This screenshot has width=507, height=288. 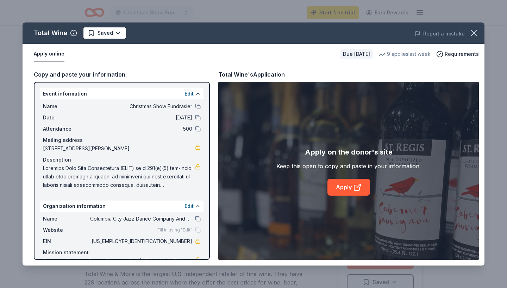 I want to click on div: Apply on the donor's site, so click(x=348, y=152).